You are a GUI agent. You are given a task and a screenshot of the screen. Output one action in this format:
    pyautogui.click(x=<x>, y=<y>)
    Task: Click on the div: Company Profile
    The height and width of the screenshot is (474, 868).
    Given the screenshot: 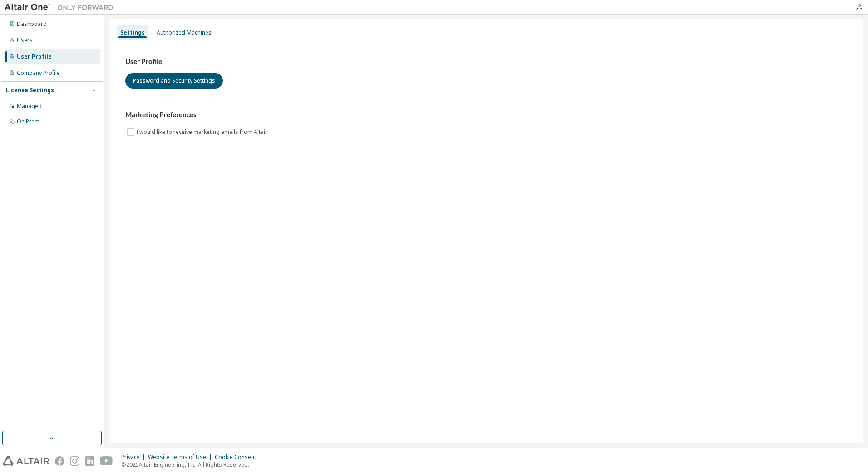 What is the action you would take?
    pyautogui.click(x=38, y=73)
    